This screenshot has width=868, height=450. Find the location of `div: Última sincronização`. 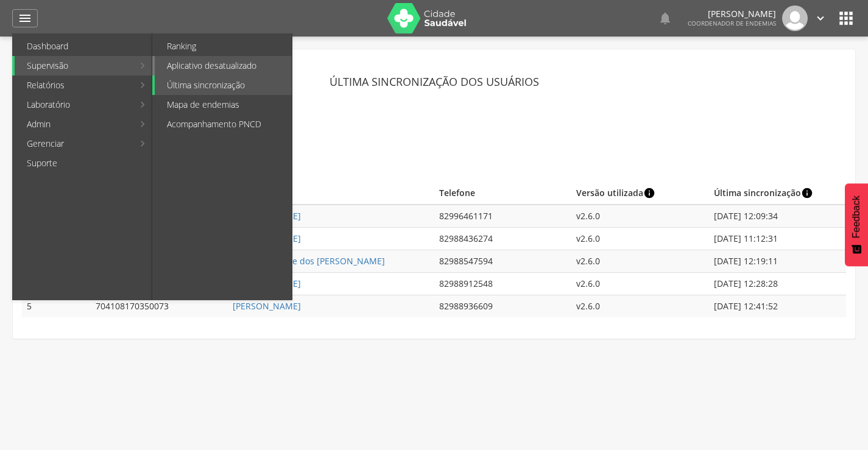

div: Última sincronização is located at coordinates (778, 193).